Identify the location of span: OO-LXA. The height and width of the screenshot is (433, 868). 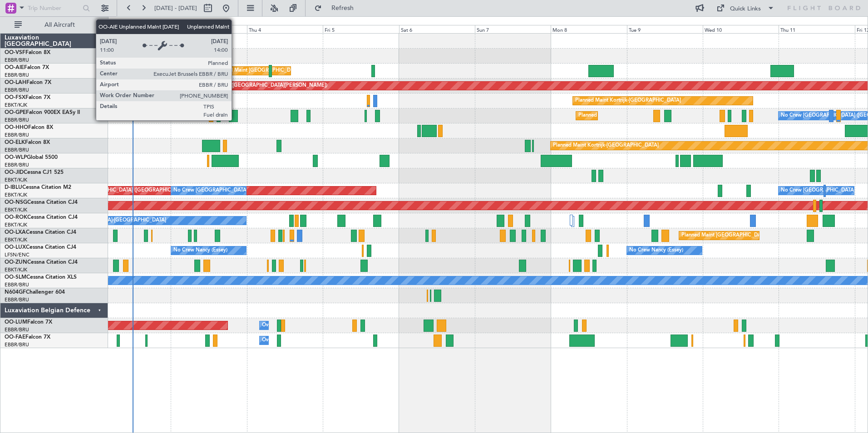
(15, 232).